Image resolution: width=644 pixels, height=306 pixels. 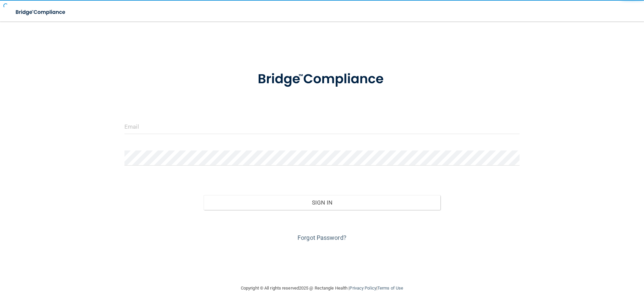 I want to click on a: Terms of Use, so click(x=390, y=288).